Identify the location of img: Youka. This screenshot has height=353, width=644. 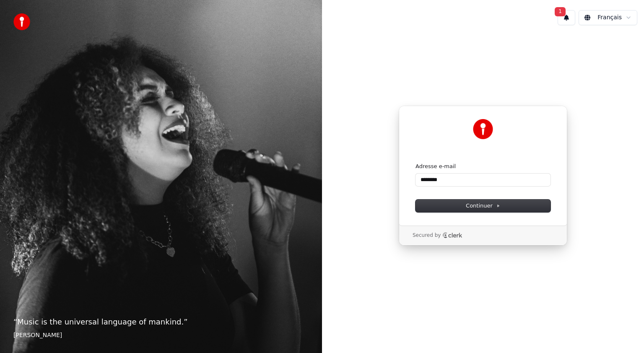
(483, 129).